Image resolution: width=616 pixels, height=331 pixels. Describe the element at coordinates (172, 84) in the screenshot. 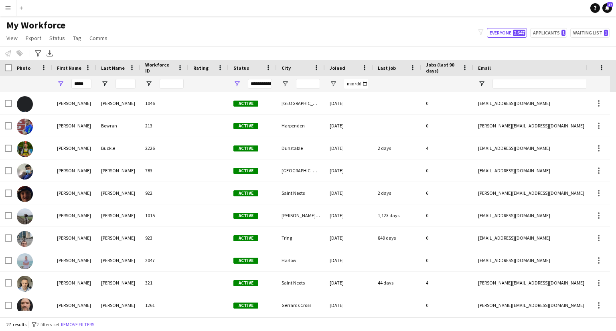

I see `input: Workforce ID Filter Input` at that location.